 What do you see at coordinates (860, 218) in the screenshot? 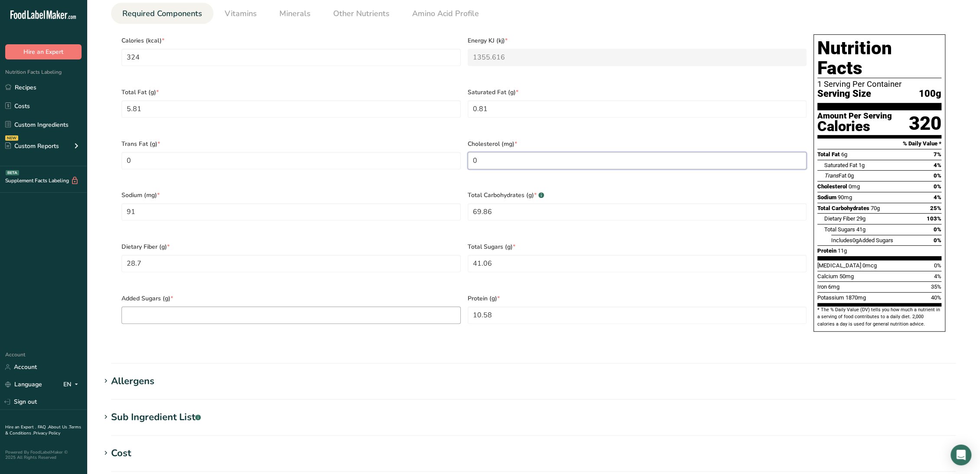
I see `span: 29g` at bounding box center [860, 218].